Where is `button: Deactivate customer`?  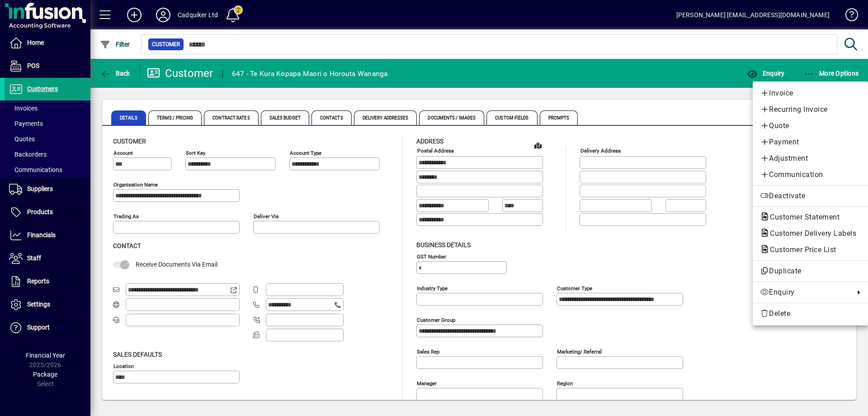
button: Deactivate customer is located at coordinates (811, 196).